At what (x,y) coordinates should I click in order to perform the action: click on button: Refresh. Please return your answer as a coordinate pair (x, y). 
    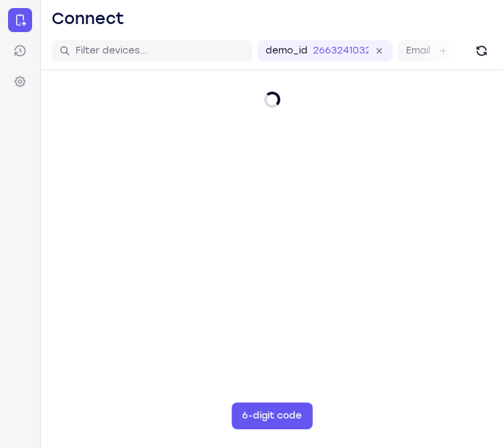
    Looking at the image, I should click on (481, 51).